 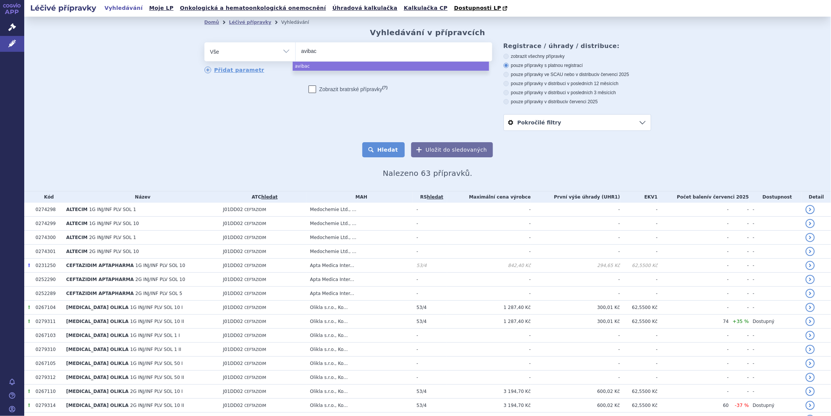 What do you see at coordinates (156, 308) in the screenshot?
I see `span: 1G INJ/INF PLV SOL 10 I` at bounding box center [156, 308].